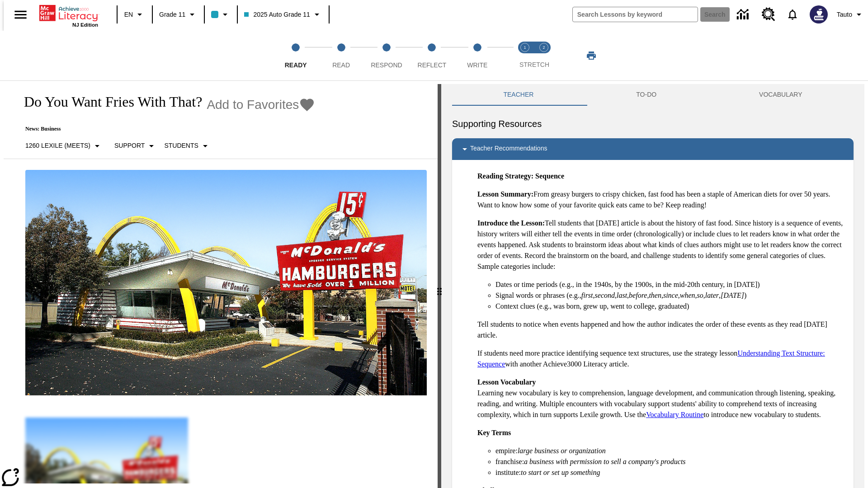 The height and width of the screenshot is (488, 868). What do you see at coordinates (506, 194) in the screenshot?
I see `strong: Lesson Summary:` at bounding box center [506, 194].